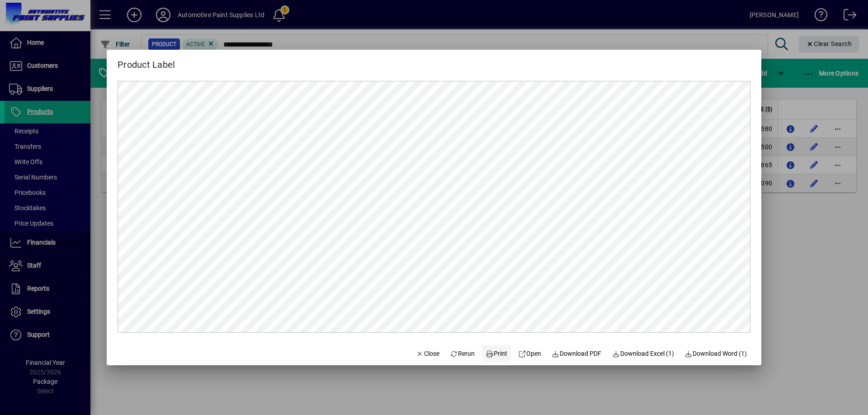  Describe the element at coordinates (577, 353) in the screenshot. I see `a: Download PDF` at that location.